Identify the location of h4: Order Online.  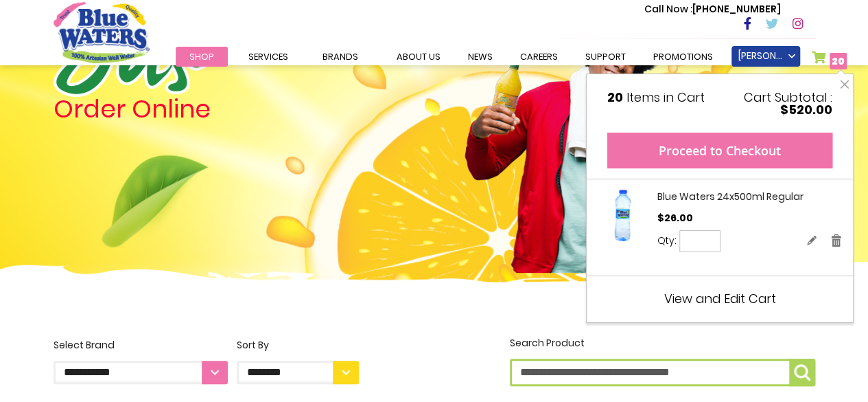
(206, 109).